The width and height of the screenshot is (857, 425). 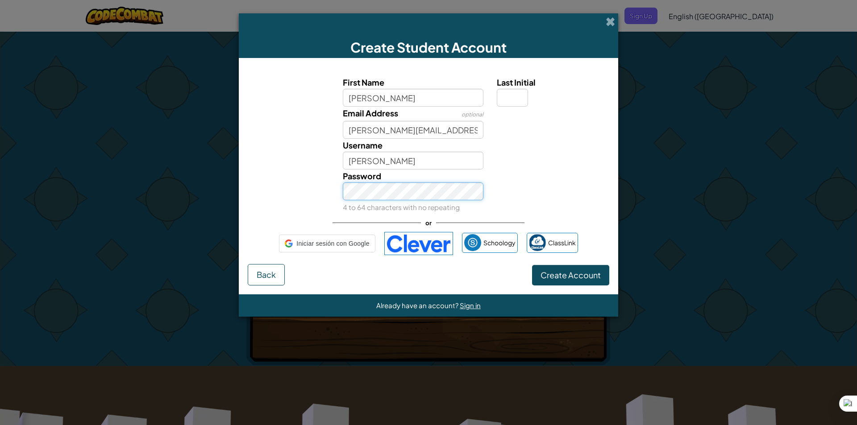 I want to click on button: Create Account, so click(x=570, y=275).